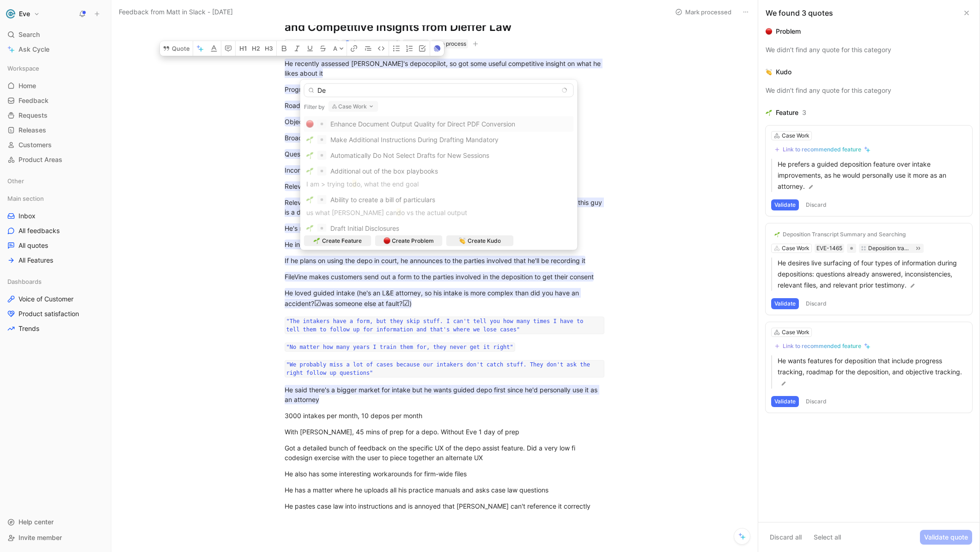 The height and width of the screenshot is (552, 980). Describe the element at coordinates (384, 171) in the screenshot. I see `span: Additional out of the box playbooks` at that location.